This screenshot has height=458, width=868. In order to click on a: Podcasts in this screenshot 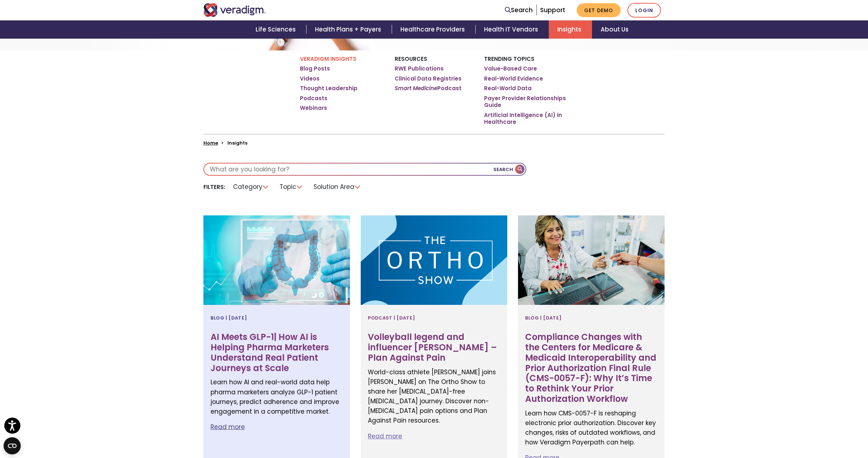, I will do `click(314, 98)`.